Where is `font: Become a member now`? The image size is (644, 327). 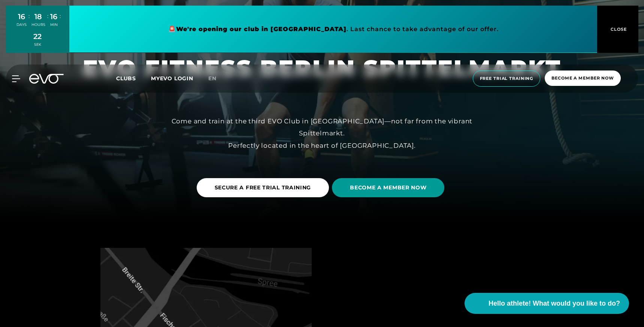
font: Become a member now is located at coordinates (583, 78).